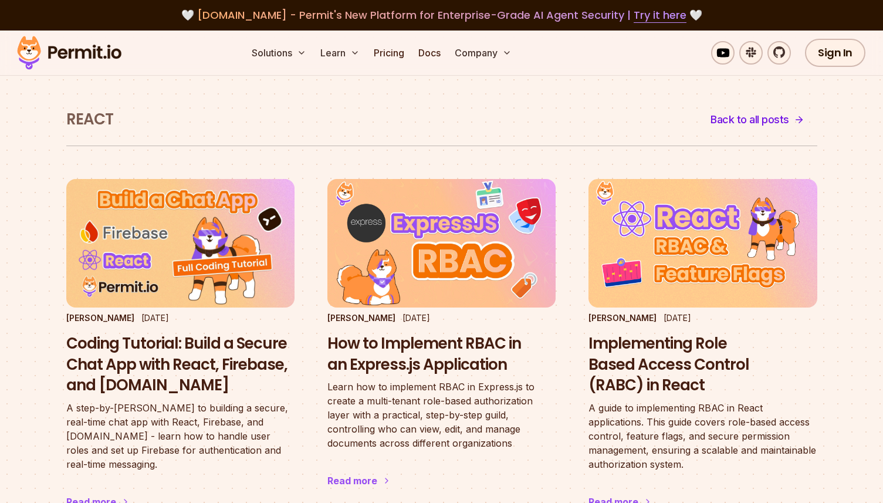 Image resolution: width=883 pixels, height=503 pixels. What do you see at coordinates (180, 243) in the screenshot?
I see `img: Coding Tutorial: Build a Secure Chat App with React, Firebase, and Permit.io` at bounding box center [180, 243].